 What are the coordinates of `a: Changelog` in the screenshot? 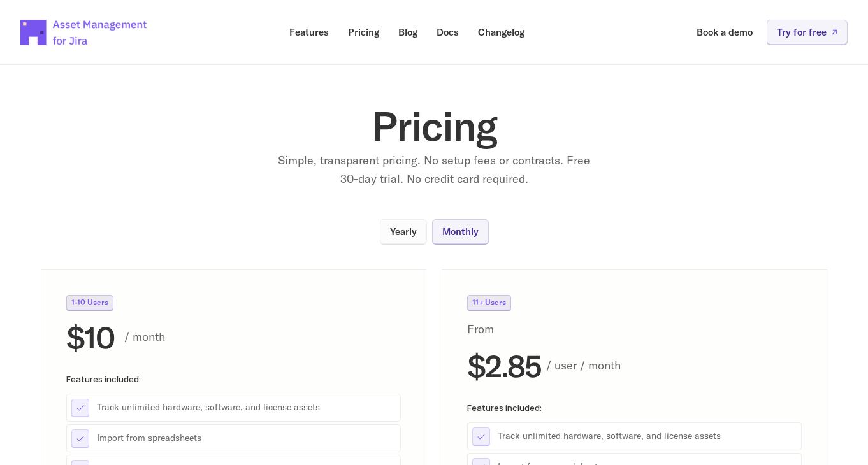 It's located at (501, 32).